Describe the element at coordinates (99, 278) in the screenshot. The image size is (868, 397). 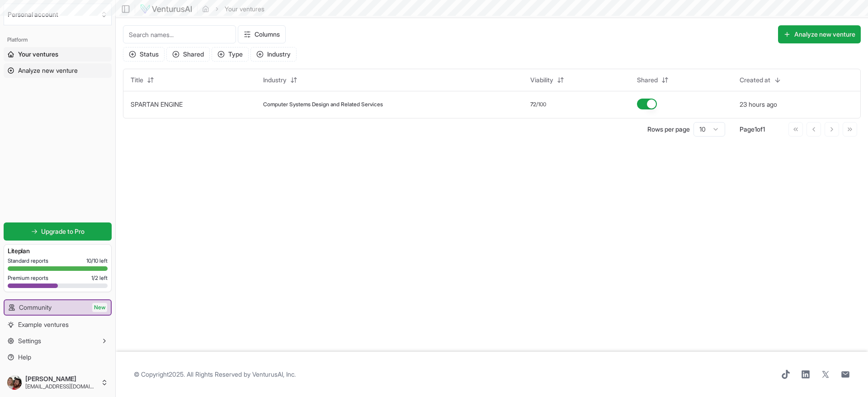
I see `span: 1 / 2 left` at that location.